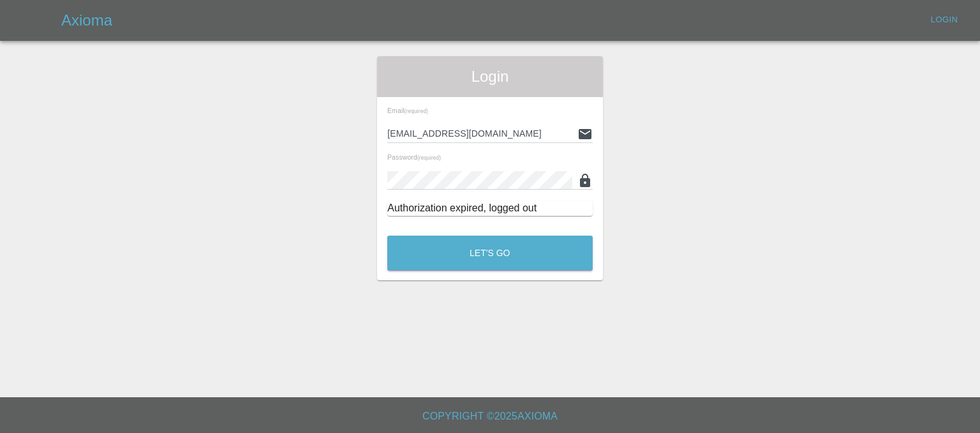  I want to click on span: Login, so click(490, 76).